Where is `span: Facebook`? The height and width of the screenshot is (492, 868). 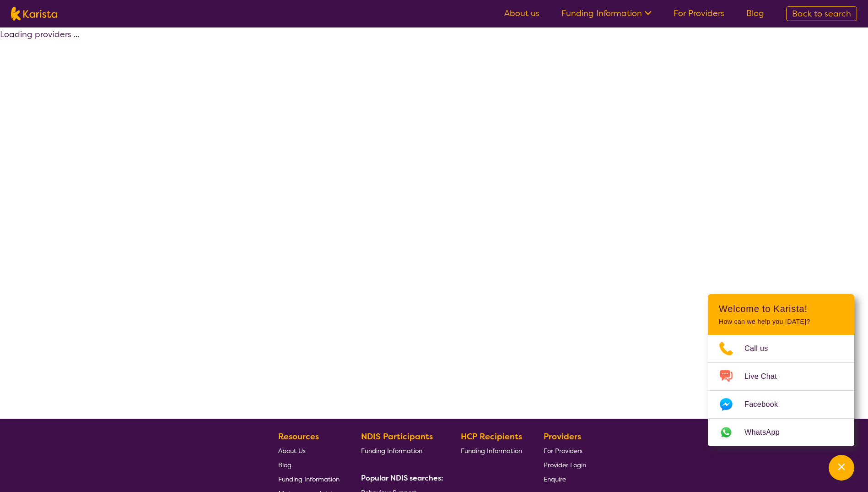
span: Facebook is located at coordinates (767, 404).